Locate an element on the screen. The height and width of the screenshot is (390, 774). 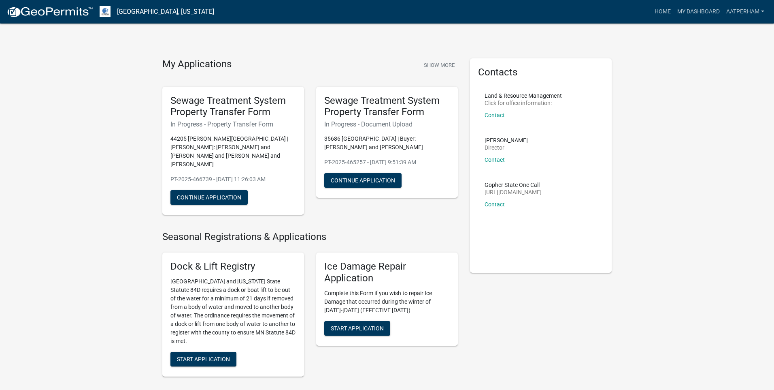
a: My Dashboard is located at coordinates (699, 12).